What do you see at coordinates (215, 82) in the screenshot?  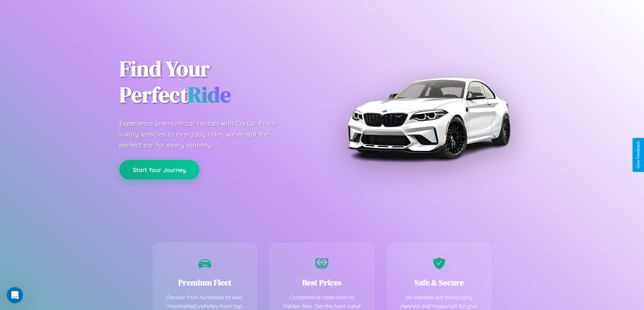 I see `h1: Find Your Perfect` at bounding box center [215, 82].